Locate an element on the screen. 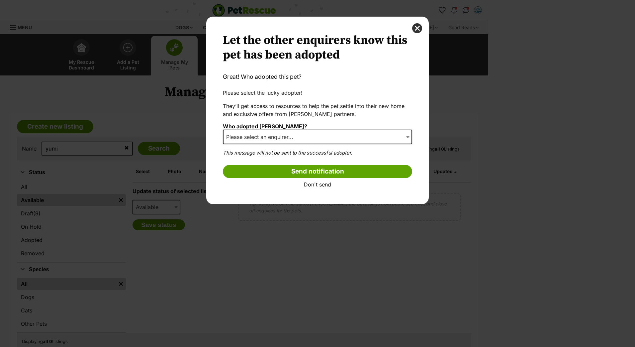  h2: Let the other enquirers know this pet has been adopted is located at coordinates (318, 48).